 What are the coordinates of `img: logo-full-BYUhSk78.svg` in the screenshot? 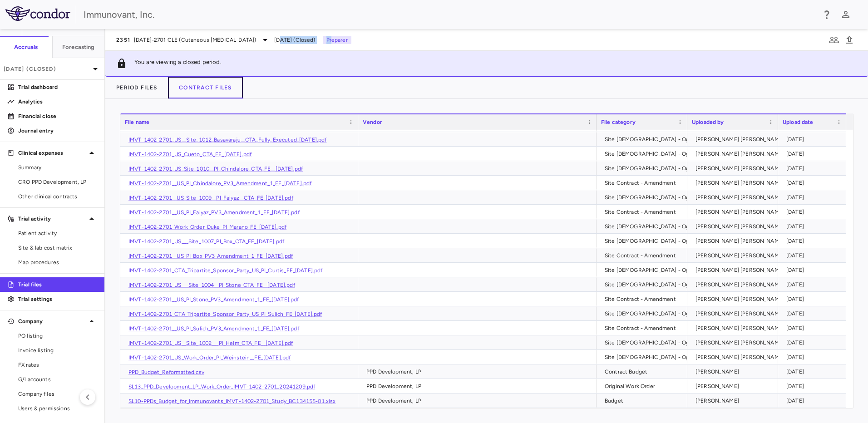 It's located at (38, 14).